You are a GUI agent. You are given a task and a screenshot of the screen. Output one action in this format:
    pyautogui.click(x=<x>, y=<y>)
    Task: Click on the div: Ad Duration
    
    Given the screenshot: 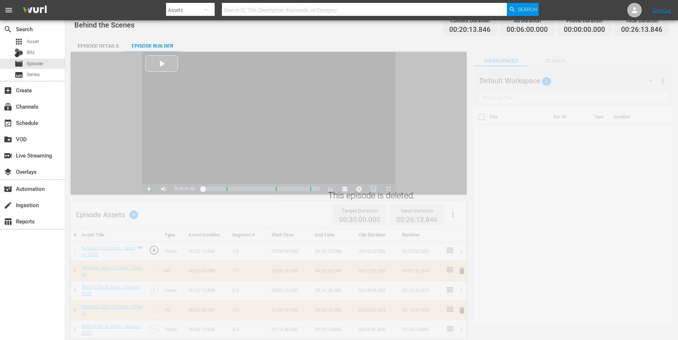 What is the action you would take?
    pyautogui.click(x=527, y=21)
    